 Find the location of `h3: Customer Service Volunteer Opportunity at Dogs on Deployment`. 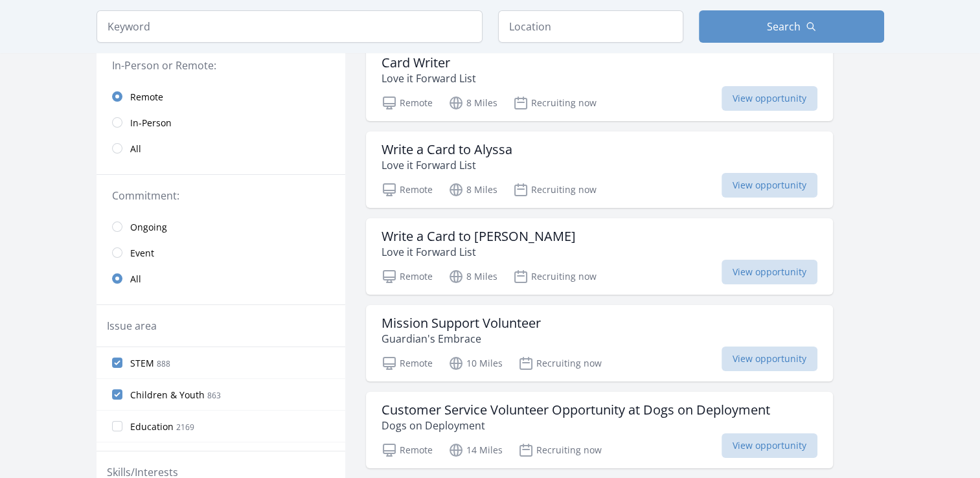

h3: Customer Service Volunteer Opportunity at Dogs on Deployment is located at coordinates (576, 410).